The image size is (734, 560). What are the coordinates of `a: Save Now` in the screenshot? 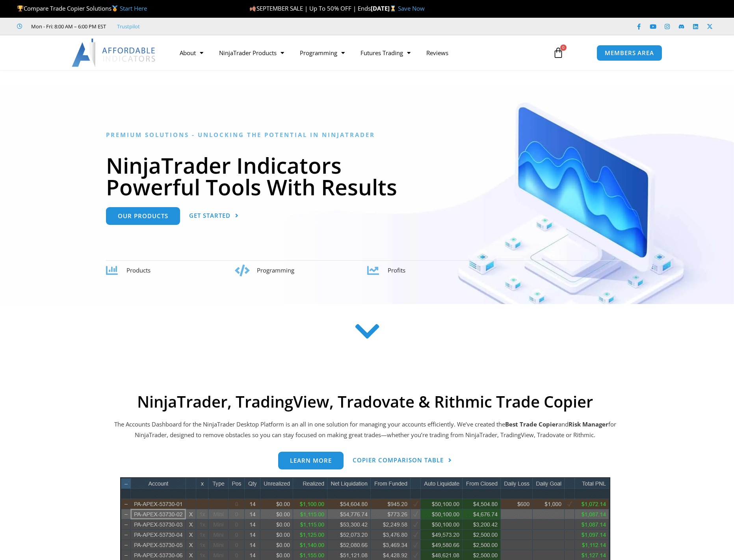 It's located at (411, 9).